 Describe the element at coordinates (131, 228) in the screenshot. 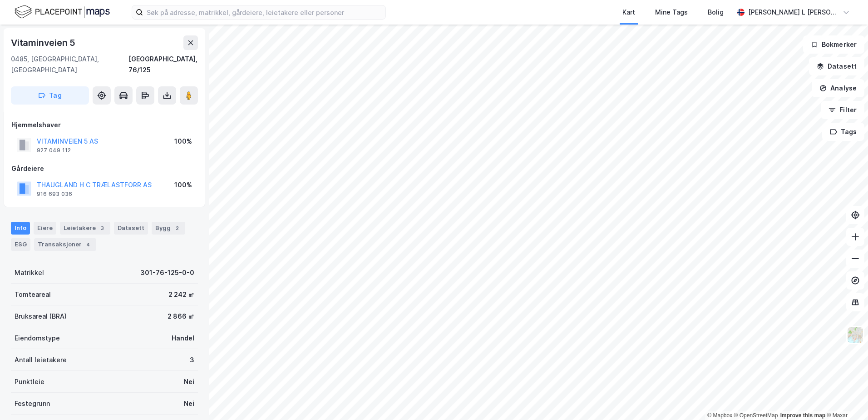

I see `div: Datasett` at that location.